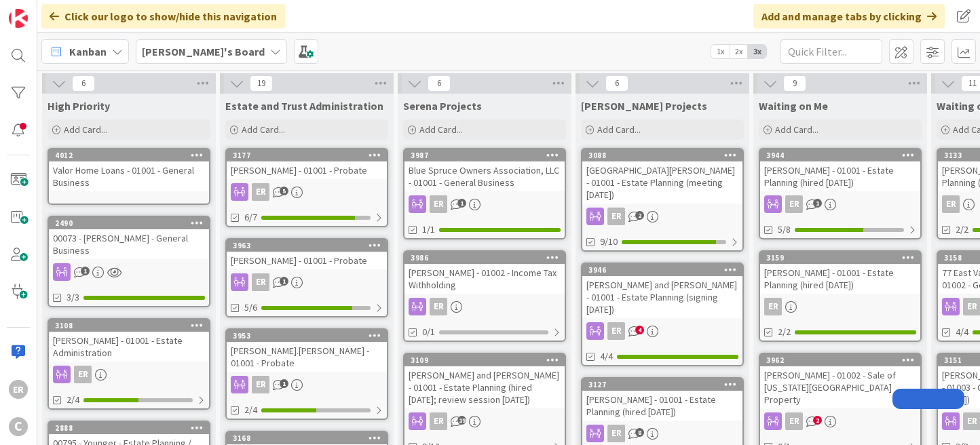 This screenshot has height=445, width=980. What do you see at coordinates (307, 156) in the screenshot?
I see `div: 3177` at bounding box center [307, 156].